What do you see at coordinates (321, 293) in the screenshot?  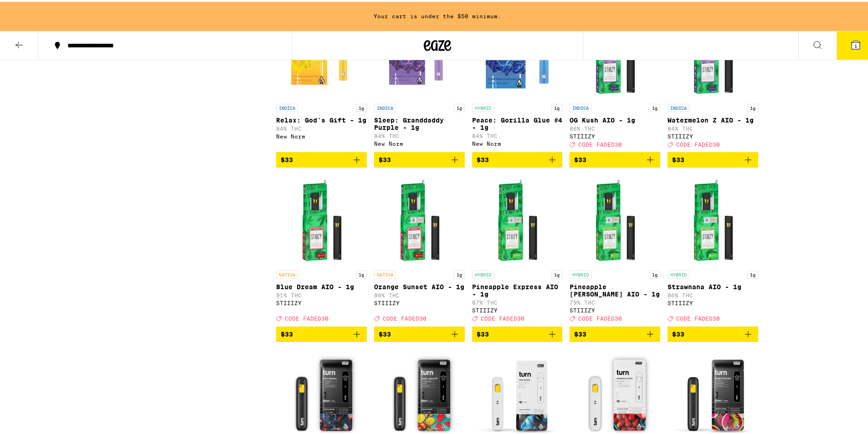 I see `p: 91% THC` at bounding box center [321, 293].